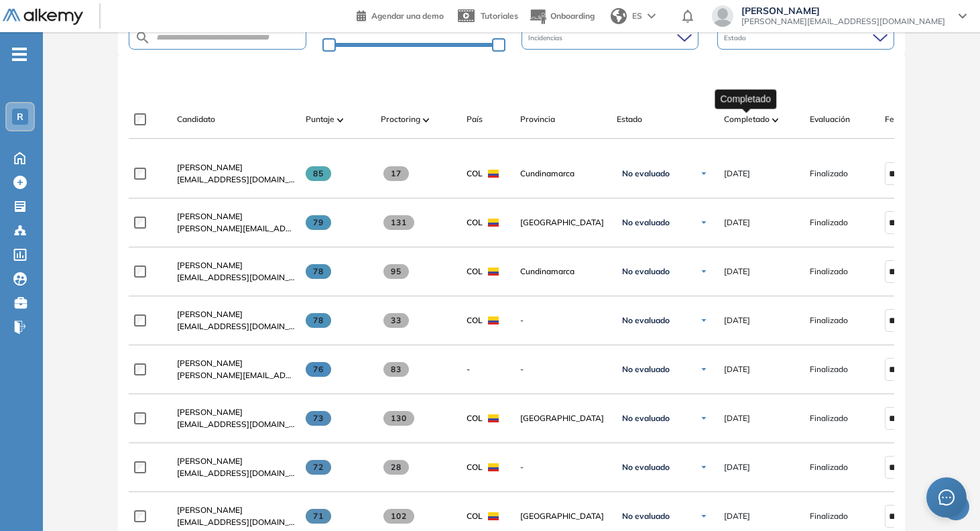 The image size is (980, 531). Describe the element at coordinates (610, 37) in the screenshot. I see `div: Incidencias` at that location.